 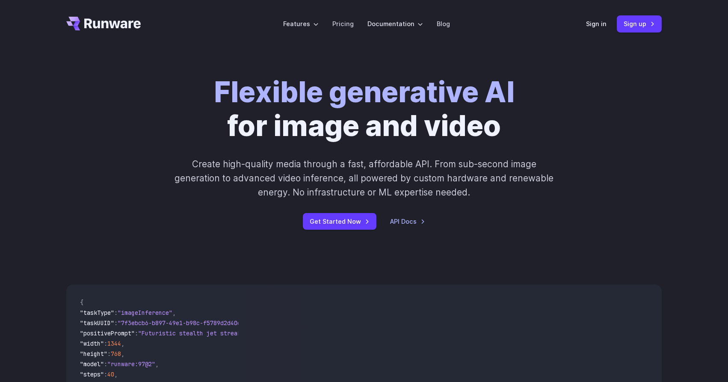 I want to click on span: 40, so click(x=111, y=374).